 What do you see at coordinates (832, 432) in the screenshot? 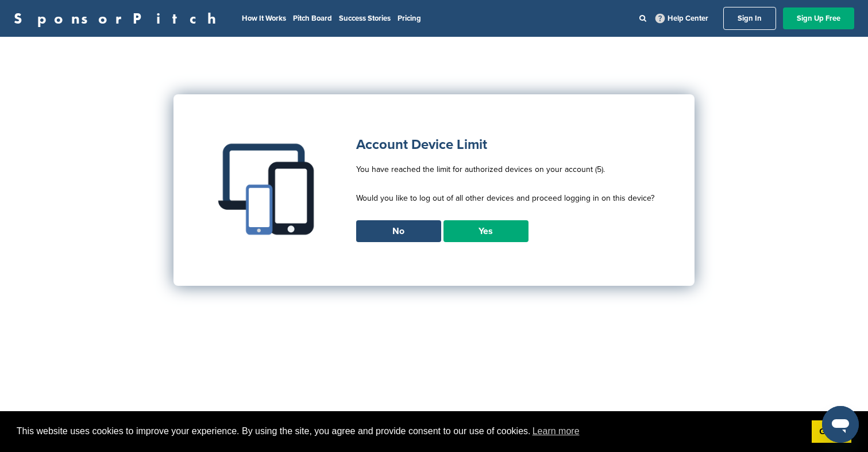
I see `a: dismiss cookie message` at bounding box center [832, 432].